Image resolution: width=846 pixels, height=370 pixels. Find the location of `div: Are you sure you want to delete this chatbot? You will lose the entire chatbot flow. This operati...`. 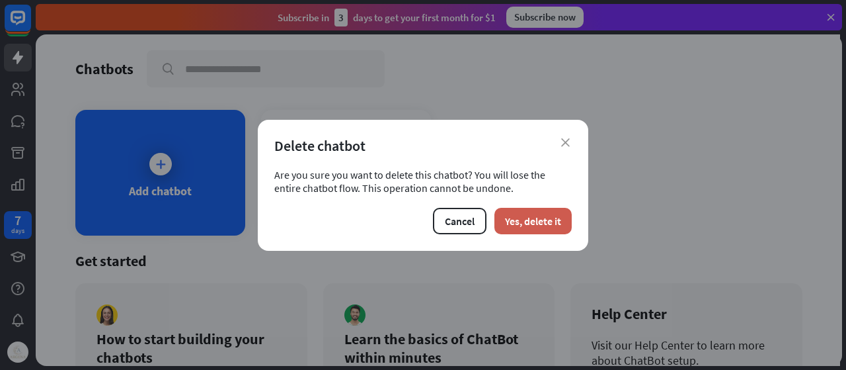

div: Are you sure you want to delete this chatbot? You will lose the entire chatbot flow. This operati... is located at coordinates (423, 181).